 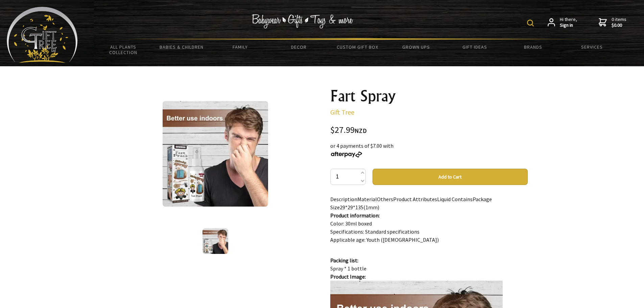 What do you see at coordinates (619, 23) in the screenshot?
I see `span: 0 items` at bounding box center [619, 23].